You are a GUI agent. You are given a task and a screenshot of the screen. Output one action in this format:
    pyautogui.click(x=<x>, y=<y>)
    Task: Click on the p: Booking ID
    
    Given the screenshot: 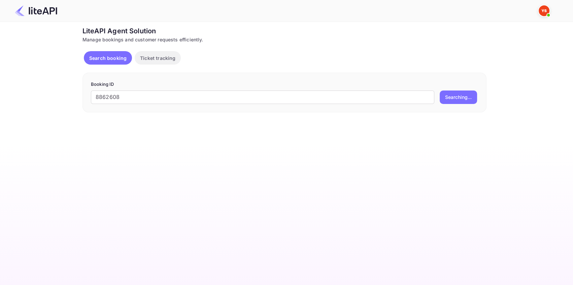 What is the action you would take?
    pyautogui.click(x=284, y=84)
    